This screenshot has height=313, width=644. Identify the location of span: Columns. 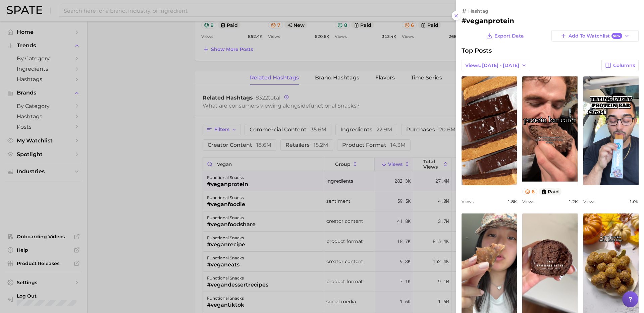
(624, 66).